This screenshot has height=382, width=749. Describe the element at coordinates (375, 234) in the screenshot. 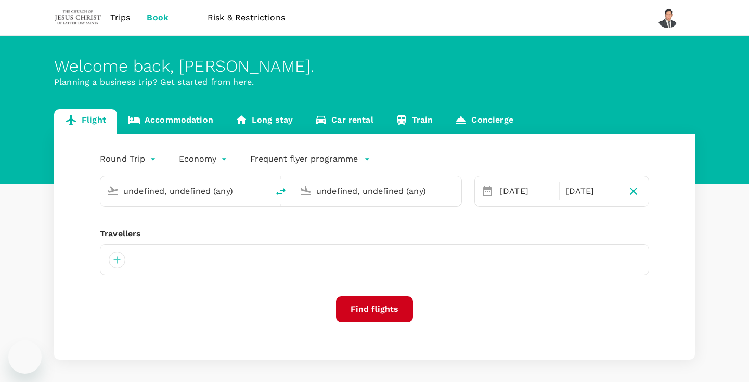

I see `div: Travellers` at that location.